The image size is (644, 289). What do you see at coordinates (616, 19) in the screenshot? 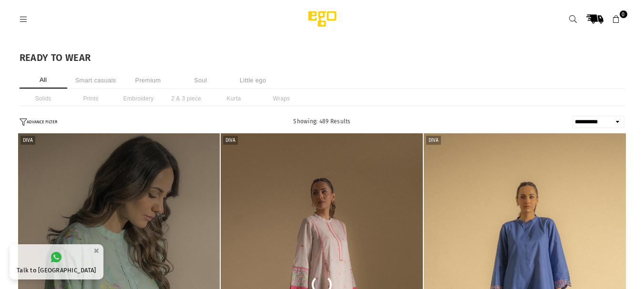
I see `a: 0` at bounding box center [616, 19].